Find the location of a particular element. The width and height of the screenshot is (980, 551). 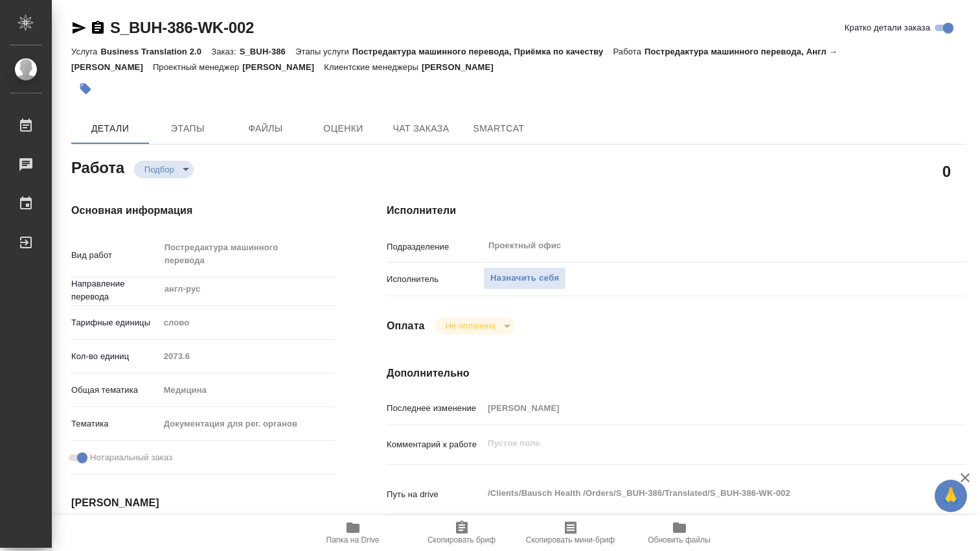

h4: Исполнители is located at coordinates (676, 211).